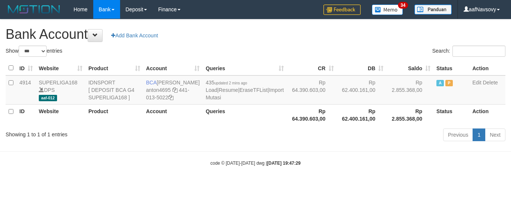 The image size is (511, 214). I want to click on th: Product: activate to sort column ascending, so click(114, 68).